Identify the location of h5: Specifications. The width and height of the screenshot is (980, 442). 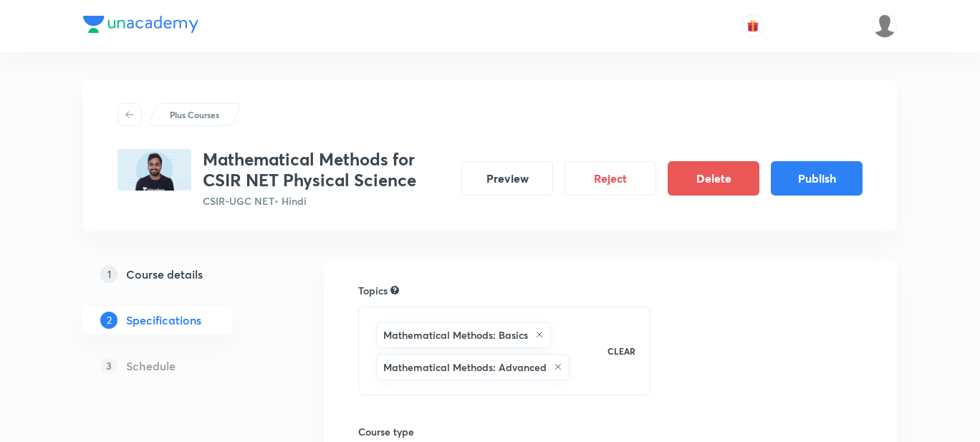
(164, 320).